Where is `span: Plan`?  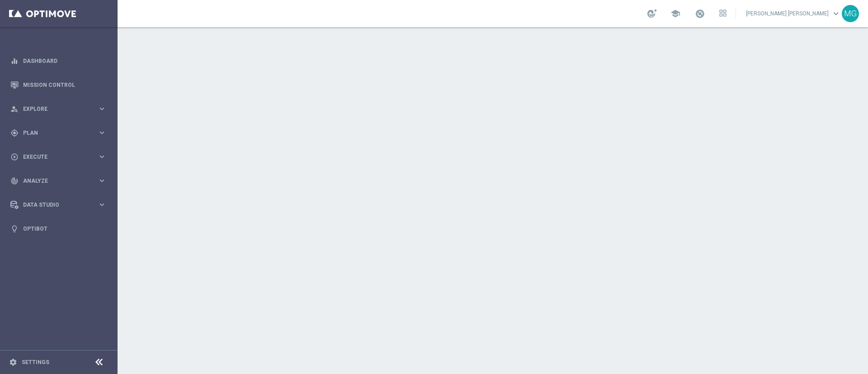
span: Plan is located at coordinates (60, 133).